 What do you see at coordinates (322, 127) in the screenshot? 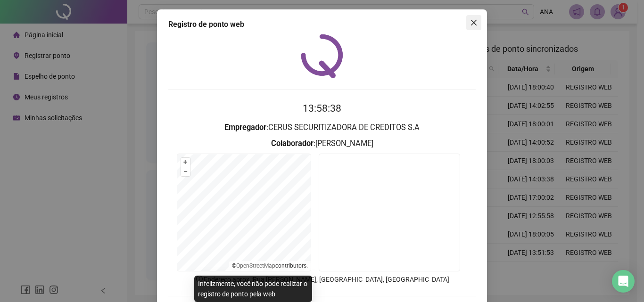
I see `h3: : CERUS SECURITIZADORA DE CREDITOS S.A` at bounding box center [322, 127].